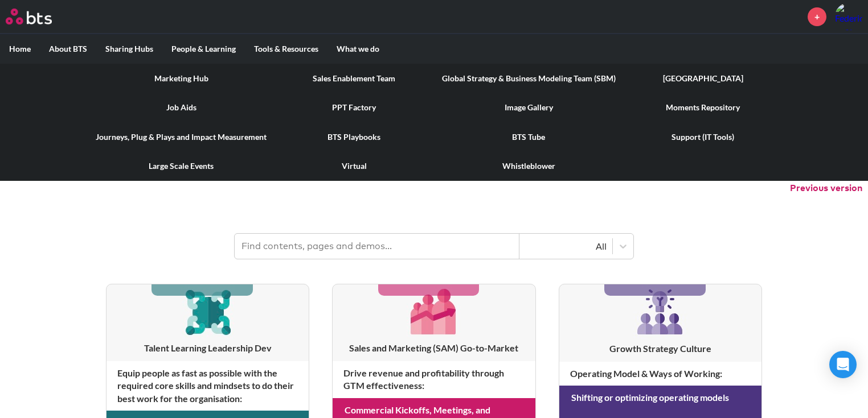 The width and height of the screenshot is (868, 418). I want to click on div: Open Intercom Messenger, so click(842, 365).